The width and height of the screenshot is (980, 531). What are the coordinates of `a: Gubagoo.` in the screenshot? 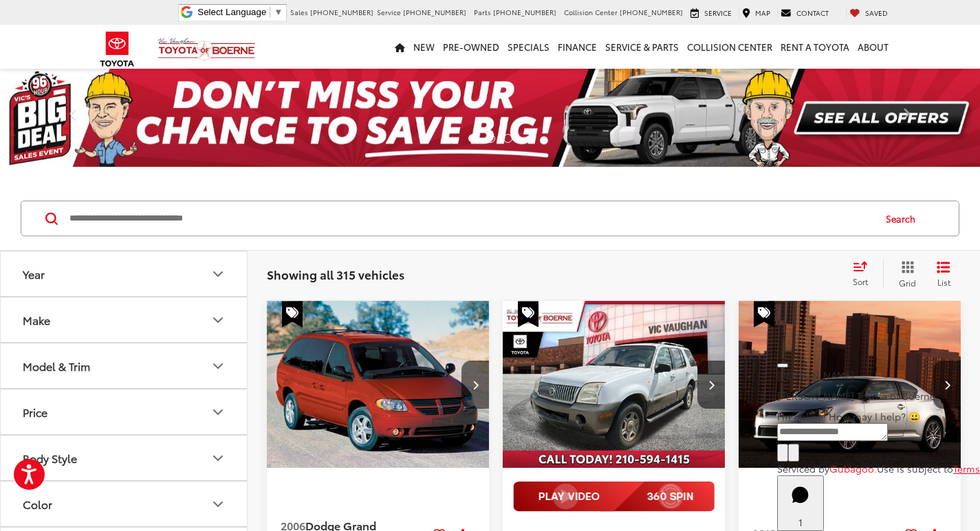 It's located at (853, 469).